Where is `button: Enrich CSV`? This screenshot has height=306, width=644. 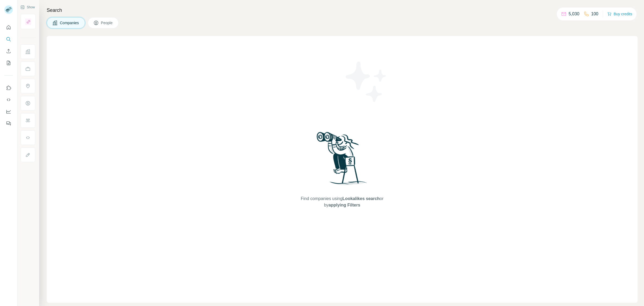
button: Enrich CSV is located at coordinates (8, 51).